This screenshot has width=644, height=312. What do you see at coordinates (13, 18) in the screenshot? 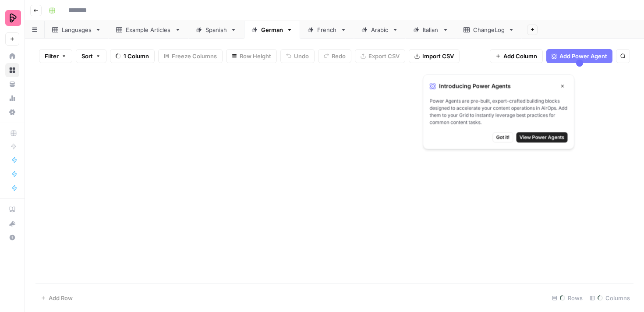
I see `img: Preply Logo` at bounding box center [13, 18].